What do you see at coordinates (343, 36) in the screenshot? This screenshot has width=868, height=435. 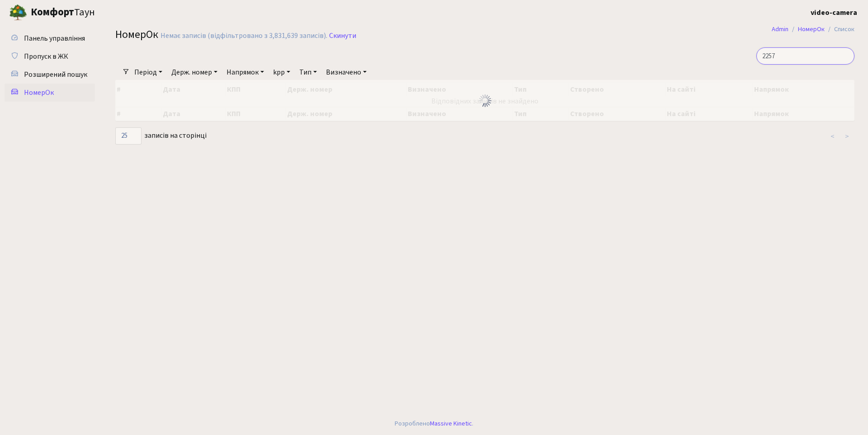 I see `a: Скинути` at bounding box center [343, 36].